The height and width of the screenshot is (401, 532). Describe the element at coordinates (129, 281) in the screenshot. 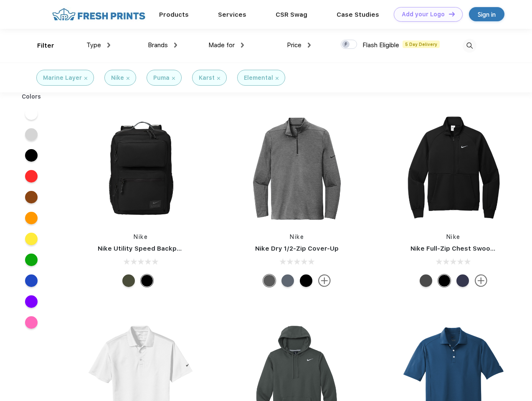

I see `div: Cargo Khaki` at that location.